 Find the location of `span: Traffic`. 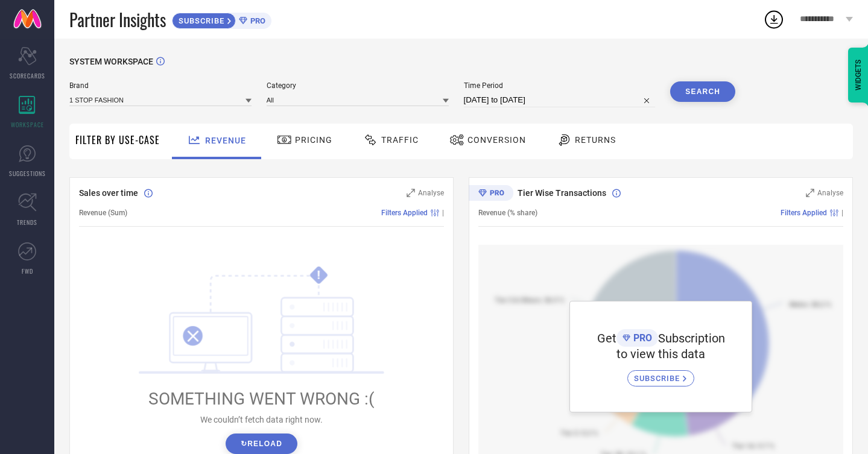

span: Traffic is located at coordinates (400, 140).